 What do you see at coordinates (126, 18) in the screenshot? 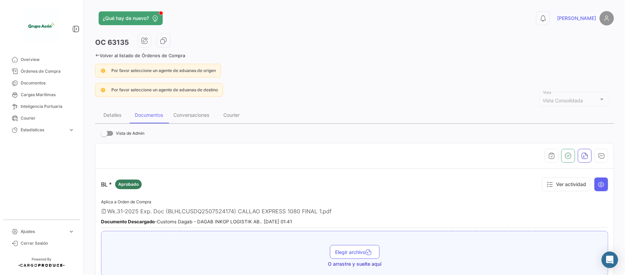
I see `span: ¿Qué hay de nuevo?` at bounding box center [126, 18].